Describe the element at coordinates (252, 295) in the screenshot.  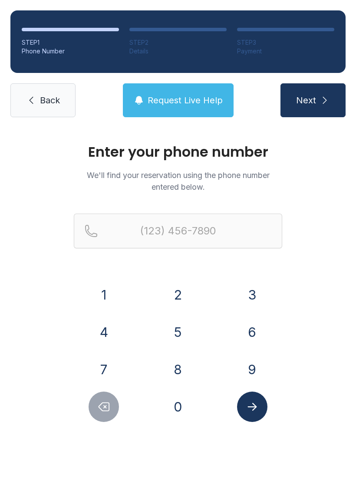
I see `button: 3` at that location.